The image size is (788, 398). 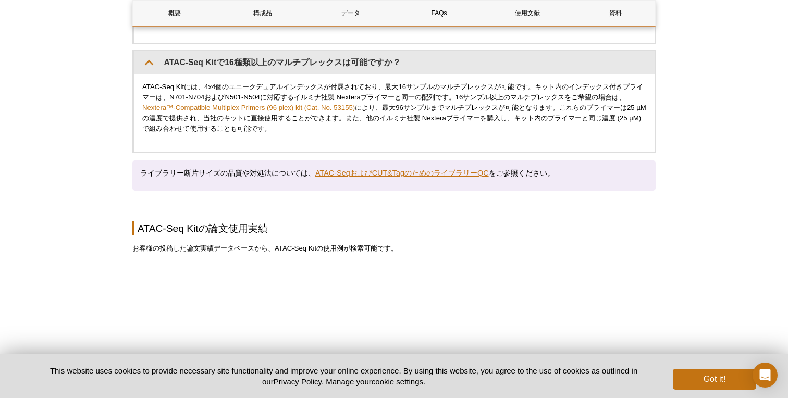 What do you see at coordinates (343, 376) in the screenshot?
I see `p: This website uses cookies to provide necessary site functionality and improve your online experie...` at bounding box center [343, 376].